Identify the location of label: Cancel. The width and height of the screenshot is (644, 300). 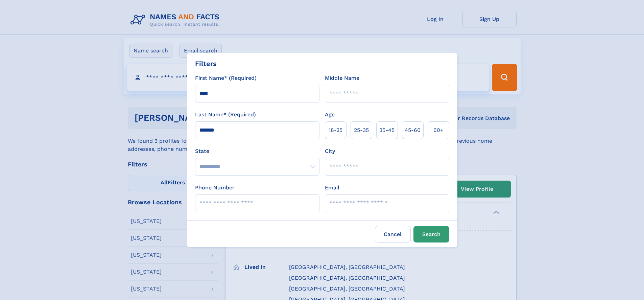
(393, 234).